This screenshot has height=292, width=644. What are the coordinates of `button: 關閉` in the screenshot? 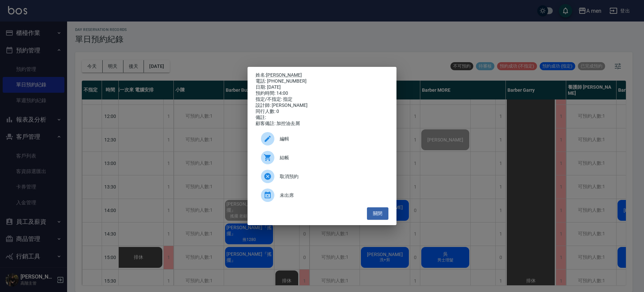 It's located at (378, 213).